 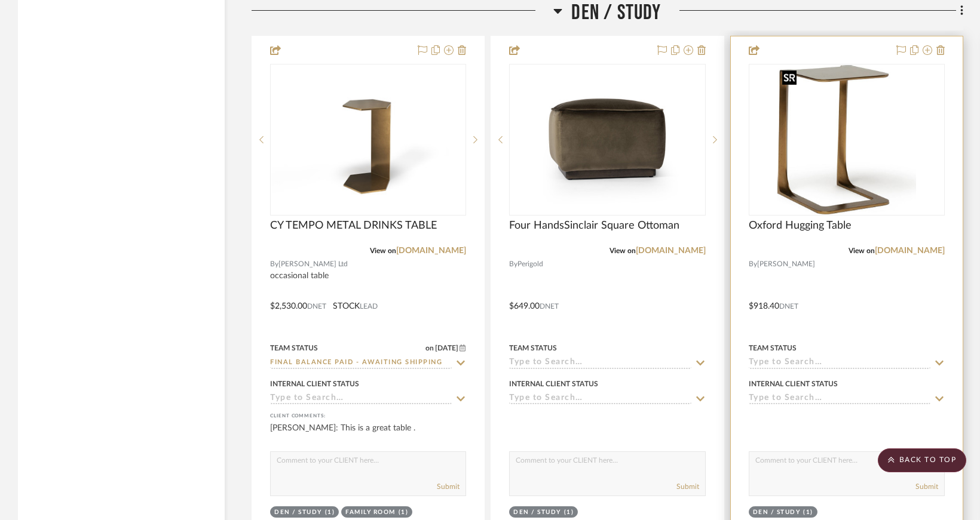 I want to click on span: CY TEMPO METAL DRINKS TABLE, so click(x=353, y=225).